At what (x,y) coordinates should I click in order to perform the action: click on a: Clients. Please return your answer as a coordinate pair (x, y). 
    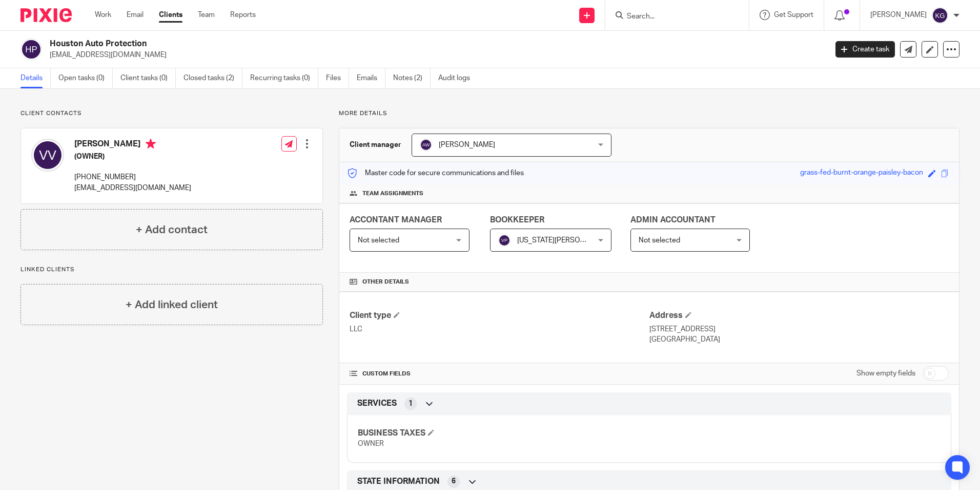
    Looking at the image, I should click on (171, 15).